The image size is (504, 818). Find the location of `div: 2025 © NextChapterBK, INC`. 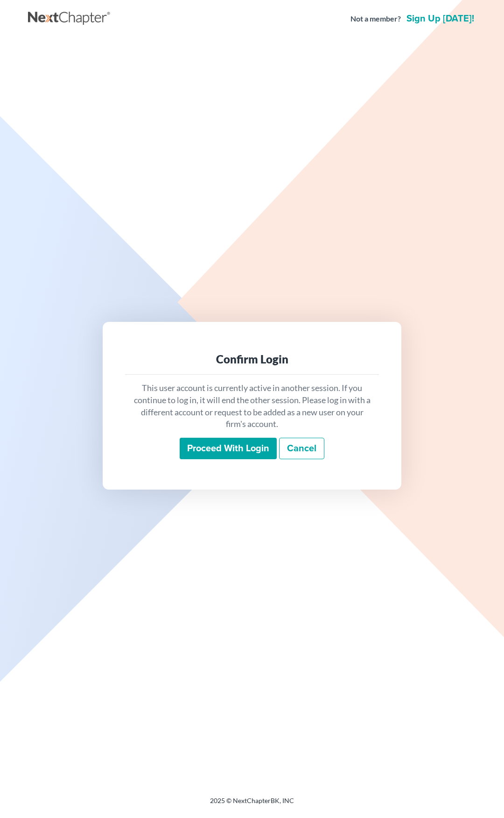

div: 2025 © NextChapterBK, INC is located at coordinates (252, 804).